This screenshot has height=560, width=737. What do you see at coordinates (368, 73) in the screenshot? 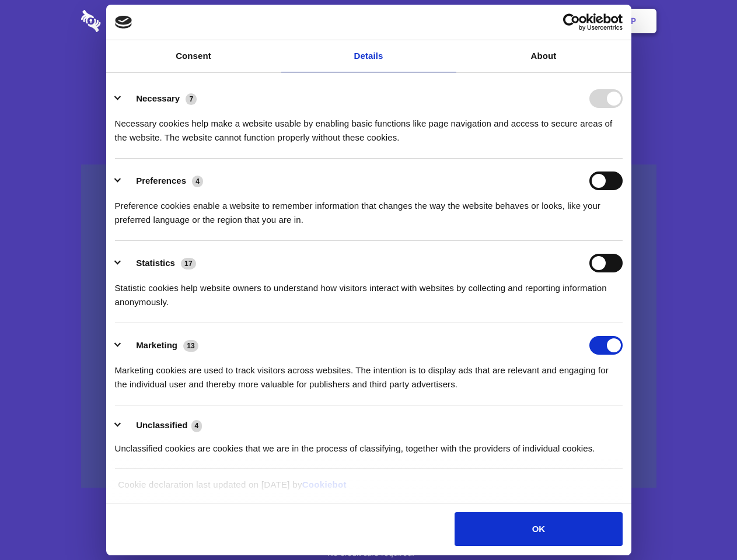
I see `h1: Eliminate Slack Data Loss.` at bounding box center [368, 73].